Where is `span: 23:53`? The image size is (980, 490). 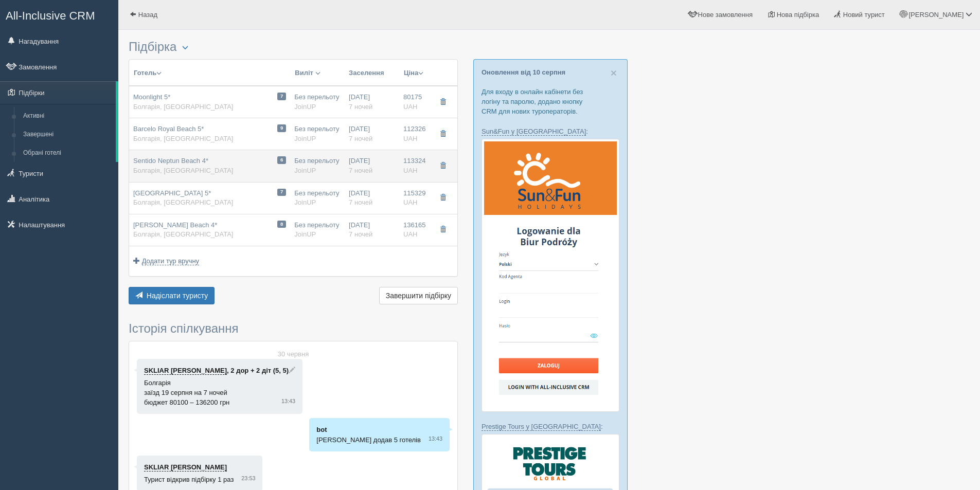
span: 23:53 is located at coordinates (248, 479).